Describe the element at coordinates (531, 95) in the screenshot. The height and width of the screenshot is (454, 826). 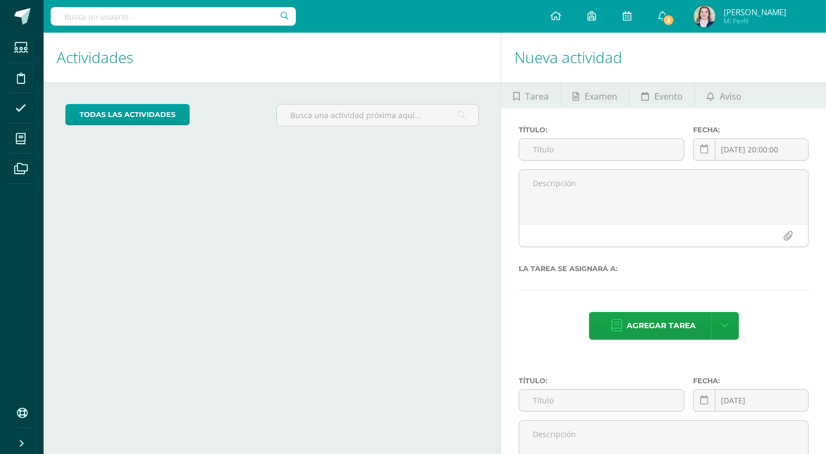
I see `a: Tarea` at that location.